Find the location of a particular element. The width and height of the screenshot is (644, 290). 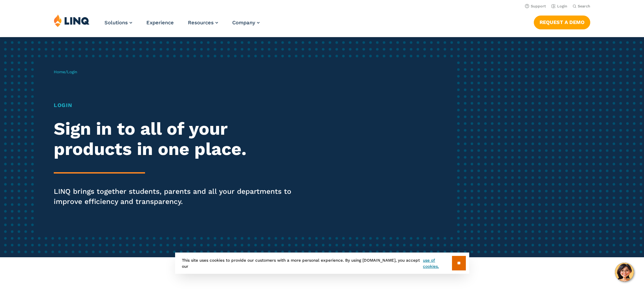

nav: Primary Navigation is located at coordinates (182, 25).